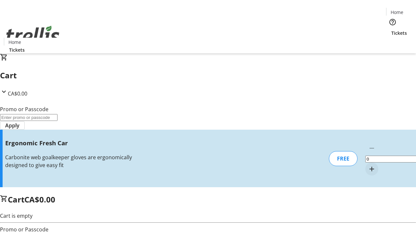 The image size is (416, 234). Describe the element at coordinates (33, 35) in the screenshot. I see `img: Orient E2E Organization AD7k5WqbpK's Logo` at that location.